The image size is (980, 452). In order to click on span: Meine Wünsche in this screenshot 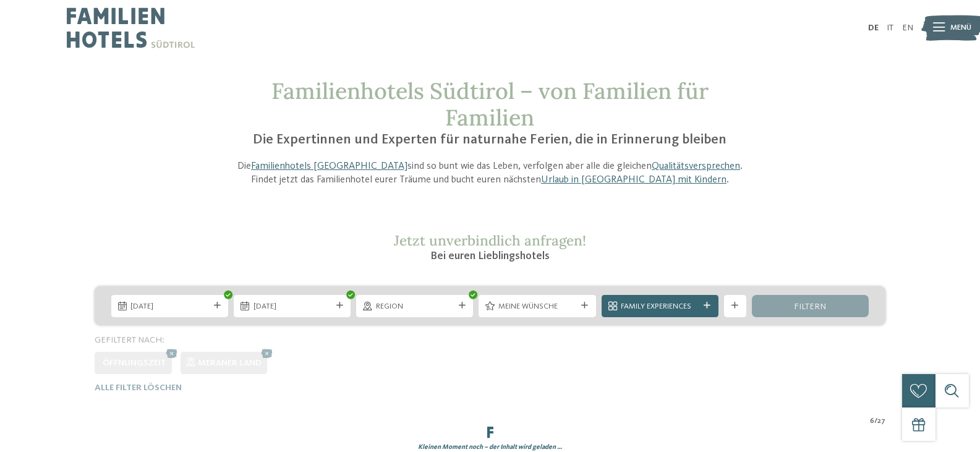, I will do `click(537, 307)`.